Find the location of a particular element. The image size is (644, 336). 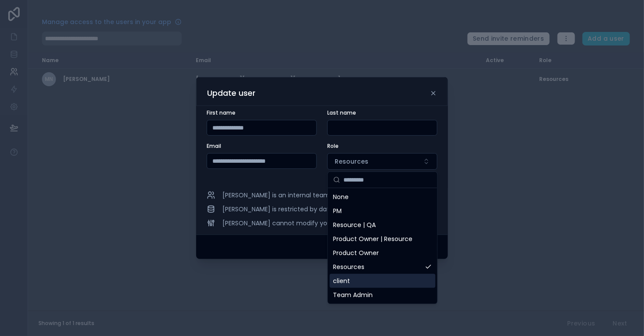

span: Product Owner is located at coordinates (356, 253).